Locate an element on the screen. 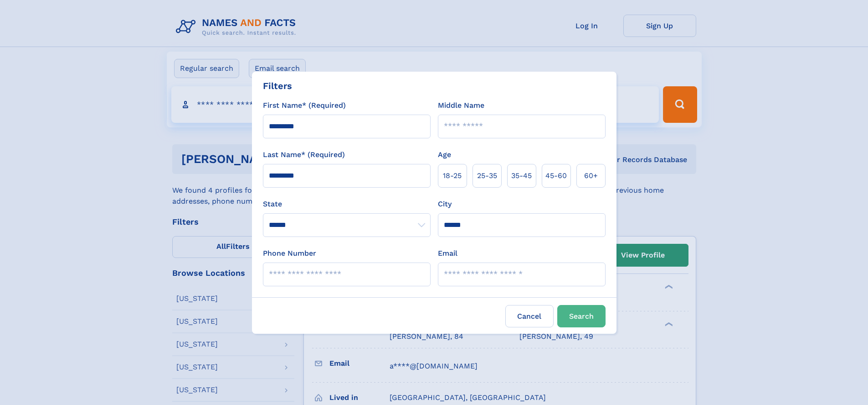 The height and width of the screenshot is (405, 868). span: 25‑35 is located at coordinates (488, 176).